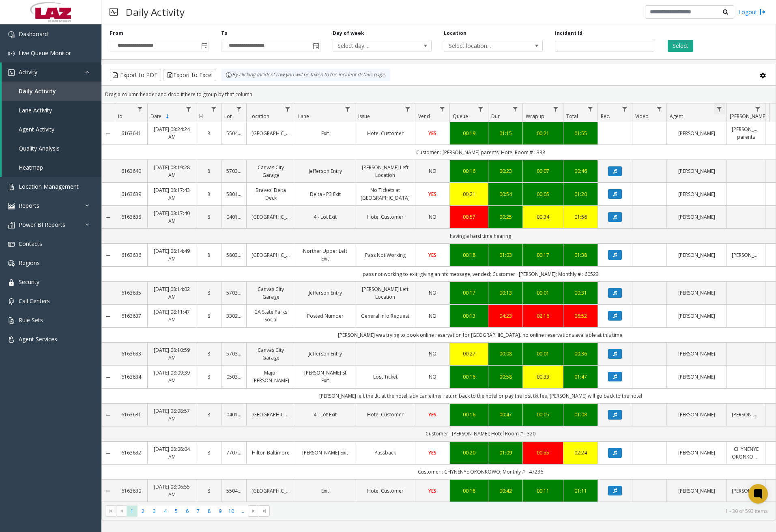 The height and width of the screenshot is (532, 776). What do you see at coordinates (505, 377) in the screenshot?
I see `a: 00:58` at bounding box center [505, 377].